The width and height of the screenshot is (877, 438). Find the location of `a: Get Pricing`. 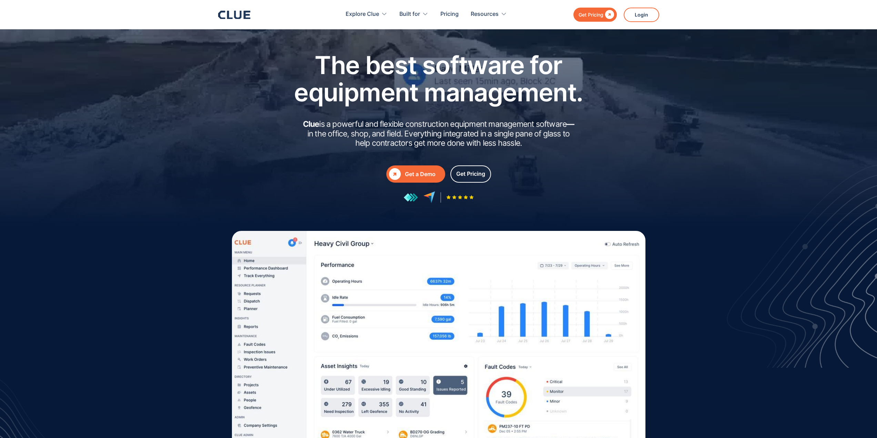

a: Get Pricing is located at coordinates (595, 14).